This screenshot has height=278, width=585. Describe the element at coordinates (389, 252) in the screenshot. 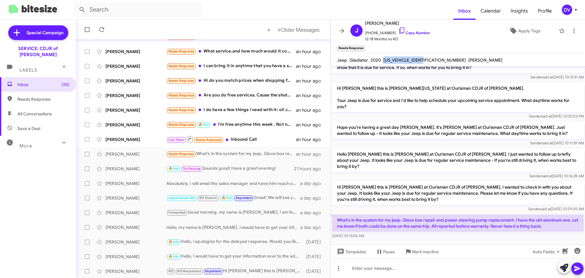

I see `span: Pause` at that location.